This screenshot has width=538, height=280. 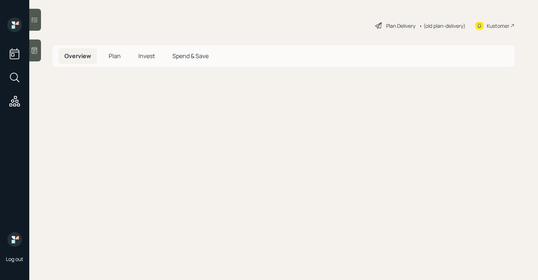 I want to click on img: retirable_logo.png, so click(x=15, y=240).